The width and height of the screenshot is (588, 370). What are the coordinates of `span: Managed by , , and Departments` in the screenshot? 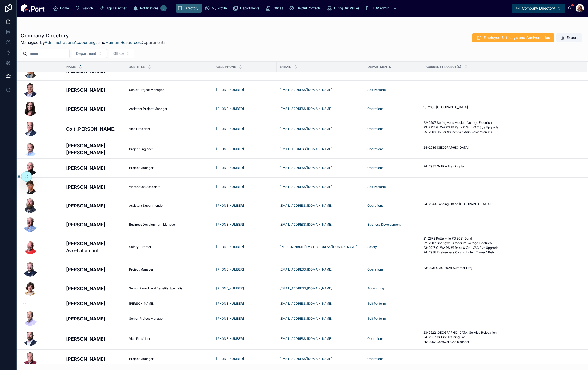 It's located at (93, 43).